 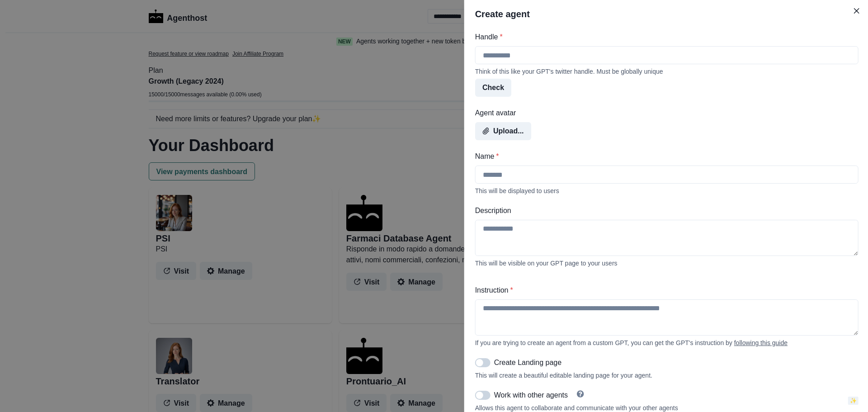 What do you see at coordinates (667, 343) in the screenshot?
I see `div: If you are trying to create an agent from a custom GPT, you can get the GPT's instruction by` at bounding box center [667, 343].